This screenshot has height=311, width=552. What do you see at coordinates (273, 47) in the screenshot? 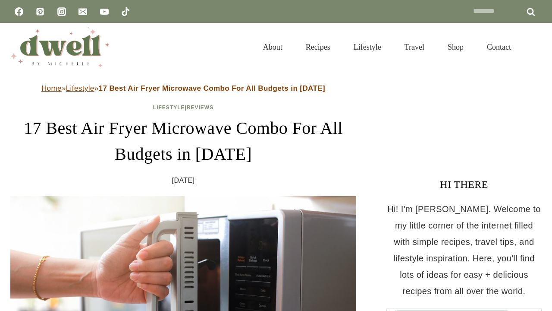
I see `a: About` at bounding box center [273, 47].